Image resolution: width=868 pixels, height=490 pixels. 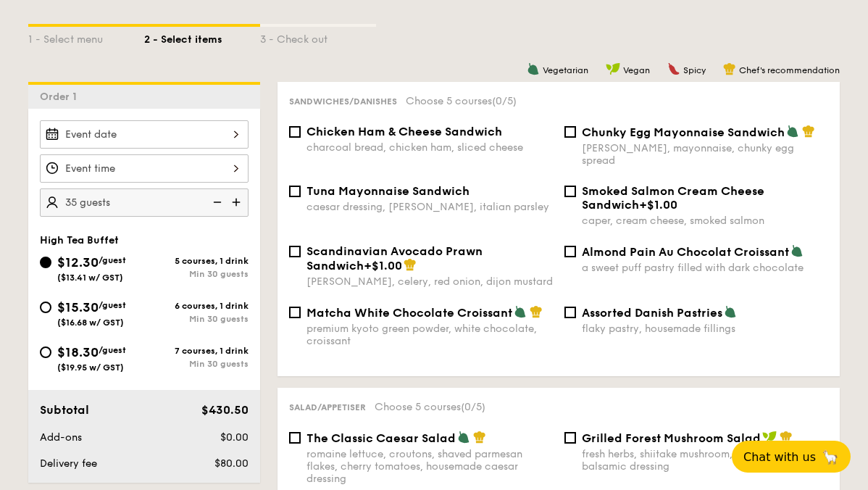 What do you see at coordinates (61, 96) in the screenshot?
I see `span: Order 1` at bounding box center [61, 96].